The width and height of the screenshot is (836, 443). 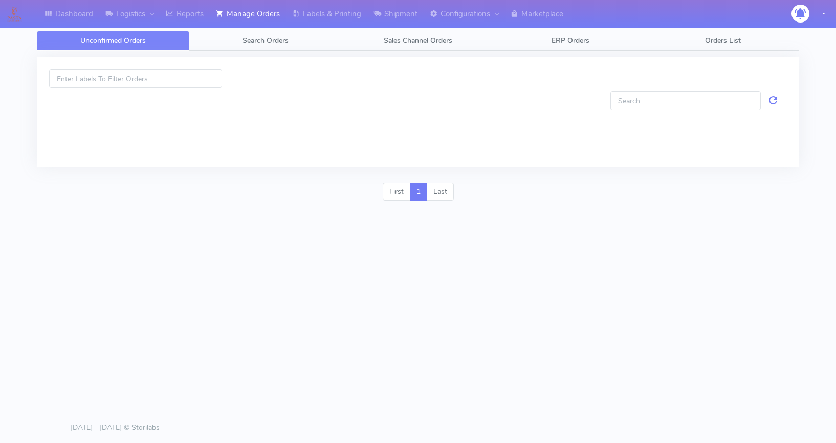 What do you see at coordinates (136, 78) in the screenshot?
I see `input: Enter Labels To Filter Orders` at bounding box center [136, 78].